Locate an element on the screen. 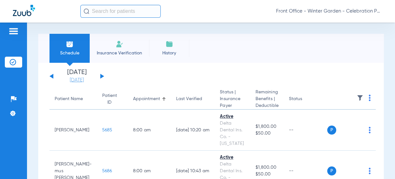  span: Insurance Payer is located at coordinates (233, 102).